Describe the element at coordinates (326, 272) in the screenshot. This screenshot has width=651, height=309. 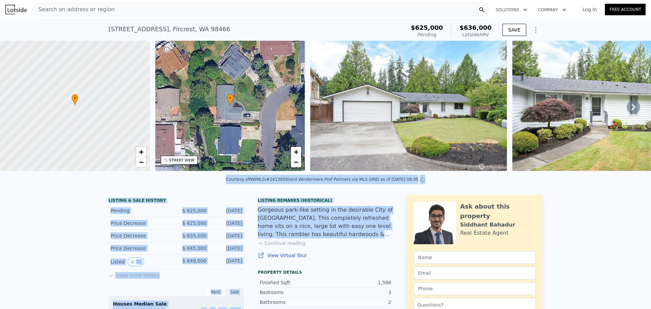
I see `div: Property details` at that location.